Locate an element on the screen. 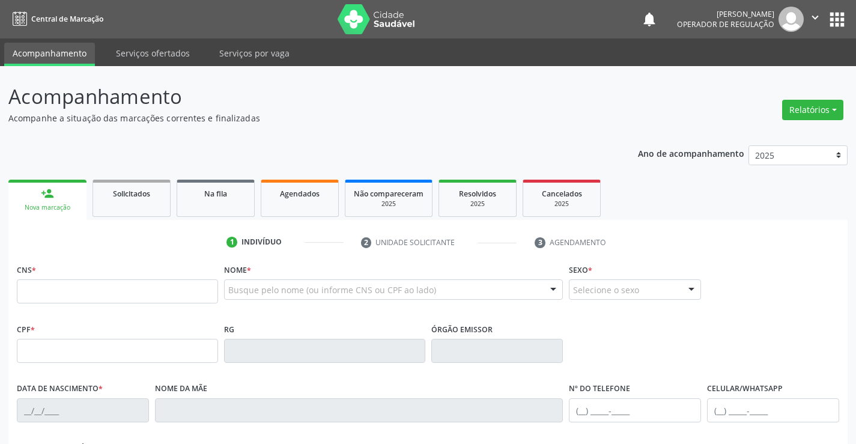 The width and height of the screenshot is (856, 444). button: notifications is located at coordinates (649, 19).